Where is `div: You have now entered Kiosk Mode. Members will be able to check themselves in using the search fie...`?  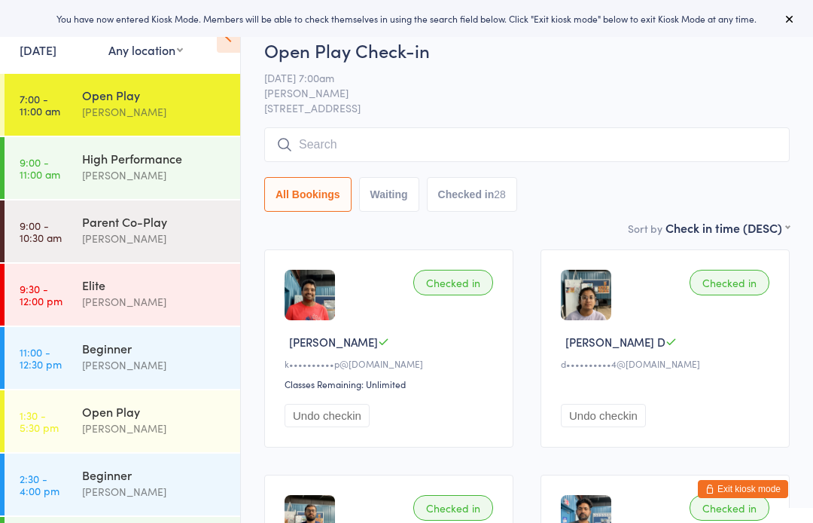
div: You have now entered Kiosk Mode. Members will be able to check themselves in using the search fie... is located at coordinates (407, 18).